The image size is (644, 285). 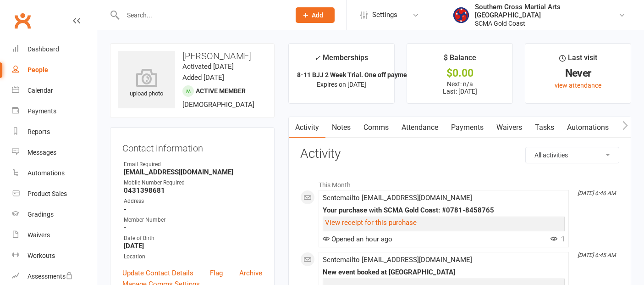 What do you see at coordinates (54, 90) in the screenshot?
I see `a: Calendar` at bounding box center [54, 90].